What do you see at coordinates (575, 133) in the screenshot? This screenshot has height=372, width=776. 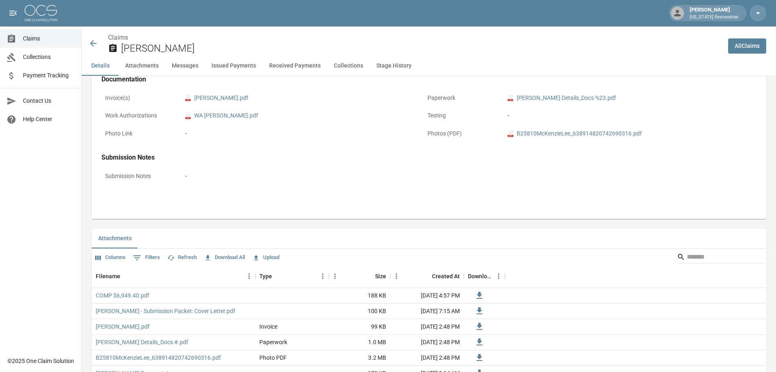 I see `a: pdfB25810McKenzieLee_638914820742690316.pdf` at bounding box center [575, 133].